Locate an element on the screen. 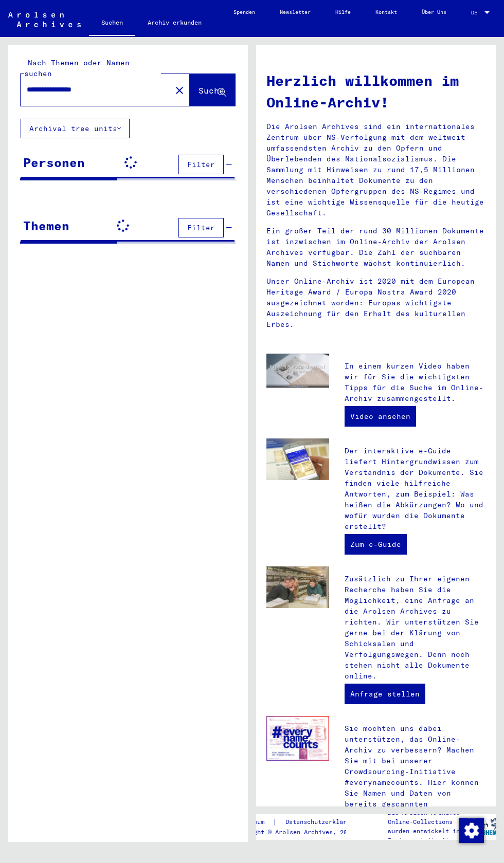  h1: Herzlich willkommen im Online-Archiv! is located at coordinates (376, 91).